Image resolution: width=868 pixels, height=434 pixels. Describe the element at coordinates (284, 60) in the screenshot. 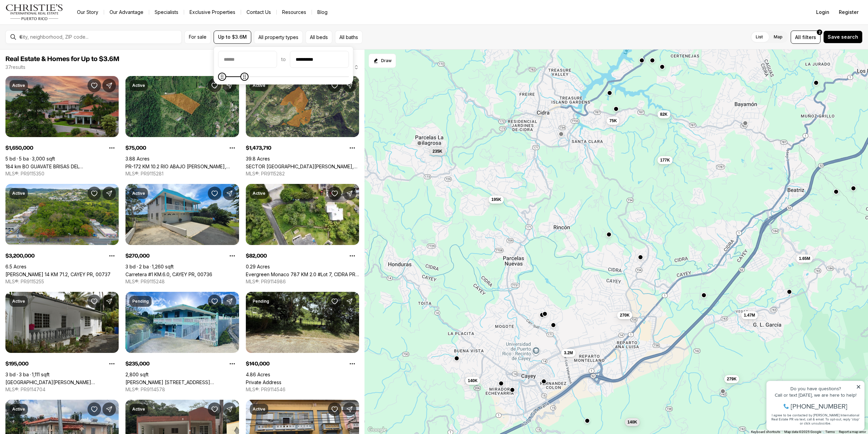

I see `span: to` at that location.